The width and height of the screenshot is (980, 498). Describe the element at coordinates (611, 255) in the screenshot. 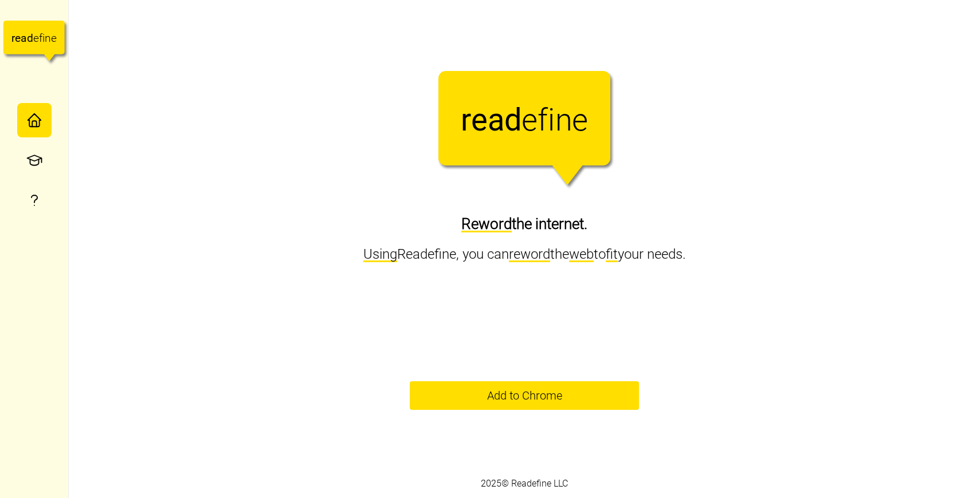

I see `span: fit` at that location.